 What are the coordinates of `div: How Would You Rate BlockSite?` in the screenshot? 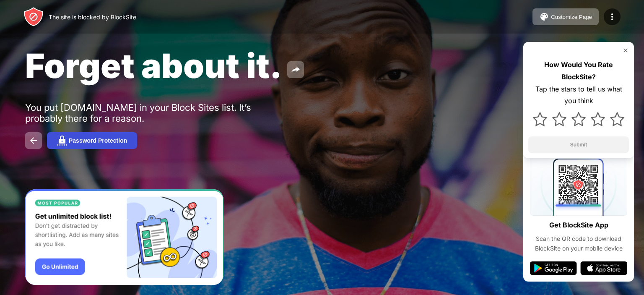 It's located at (578, 71).